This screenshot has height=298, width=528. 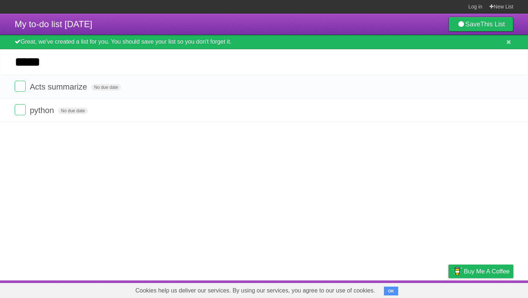 I want to click on a: Suggest a feature, so click(x=490, y=289).